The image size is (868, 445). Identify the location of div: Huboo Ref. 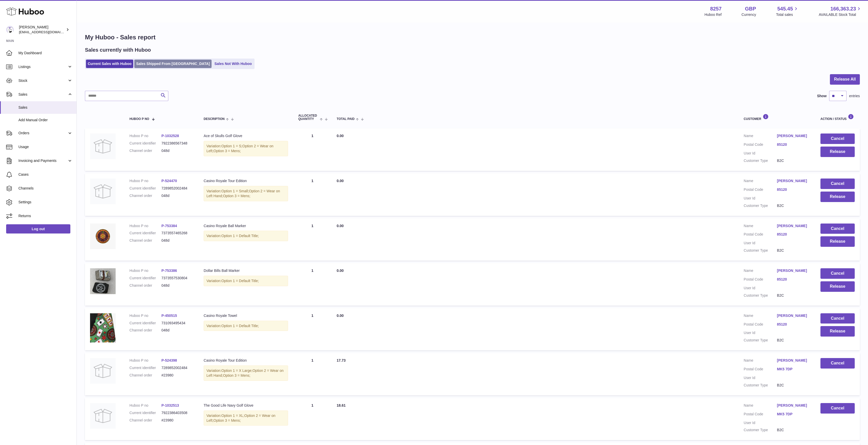
(713, 15).